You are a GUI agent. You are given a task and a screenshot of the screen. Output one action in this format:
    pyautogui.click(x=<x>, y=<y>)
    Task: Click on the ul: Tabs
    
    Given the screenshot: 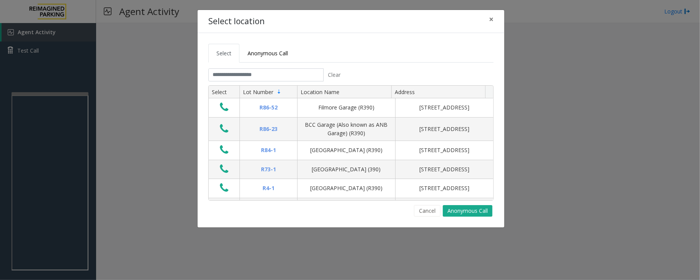 What is the action you would take?
    pyautogui.click(x=351, y=53)
    